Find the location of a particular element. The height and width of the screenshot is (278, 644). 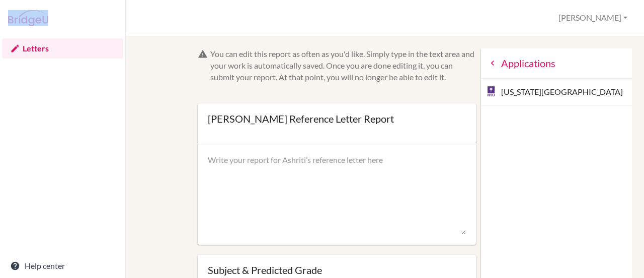

div: Applications is located at coordinates (556, 64).